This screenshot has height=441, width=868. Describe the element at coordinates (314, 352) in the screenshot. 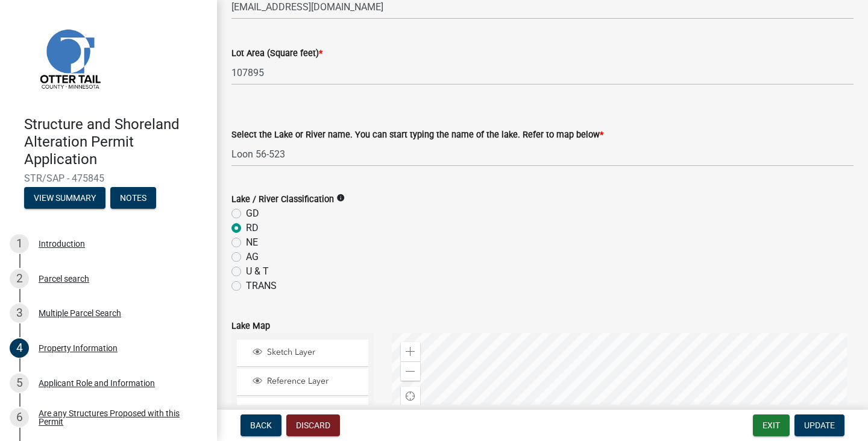

I see `span: Sketch Layer` at that location.